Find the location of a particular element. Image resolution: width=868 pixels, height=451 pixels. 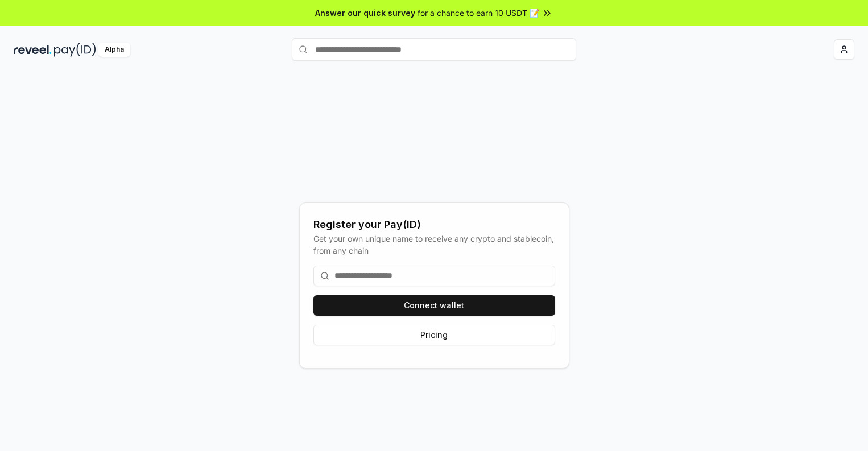

span: Answer our quick survey is located at coordinates (365, 12).